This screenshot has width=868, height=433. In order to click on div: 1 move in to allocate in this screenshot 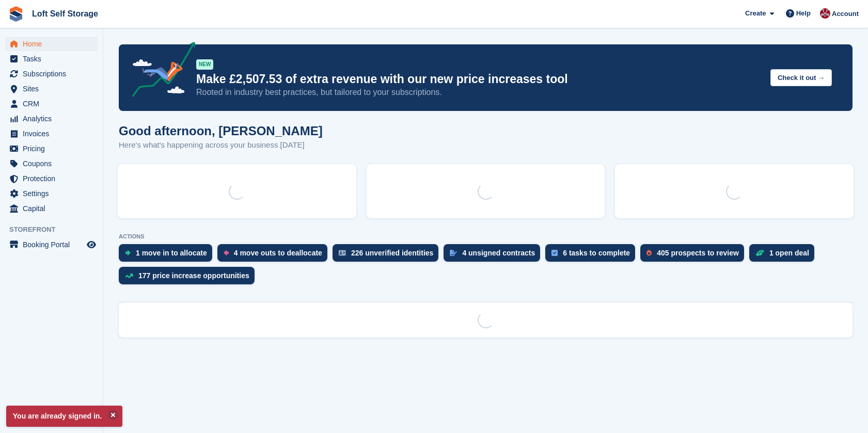, I will do `click(172, 253)`.